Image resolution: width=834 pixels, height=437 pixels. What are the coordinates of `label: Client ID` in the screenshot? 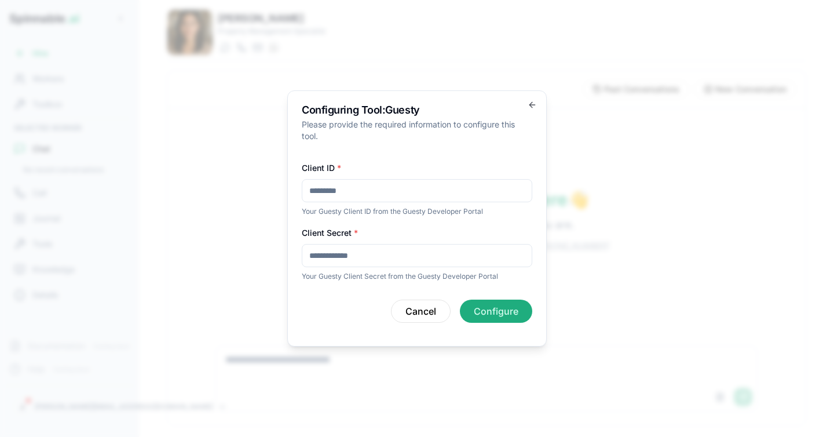 It's located at (321, 167).